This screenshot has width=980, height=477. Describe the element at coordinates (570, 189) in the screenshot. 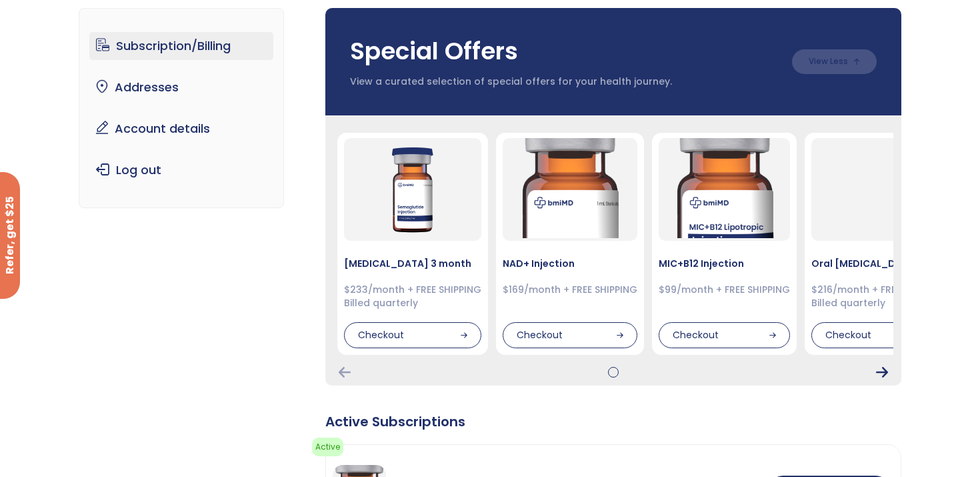

I see `img: NAD Injection` at that location.